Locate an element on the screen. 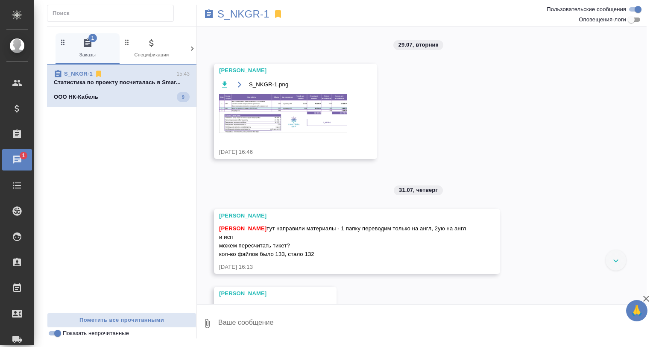 Image resolution: width=656 pixels, height=347 pixels. button: Открыть на драйве is located at coordinates (239, 84).